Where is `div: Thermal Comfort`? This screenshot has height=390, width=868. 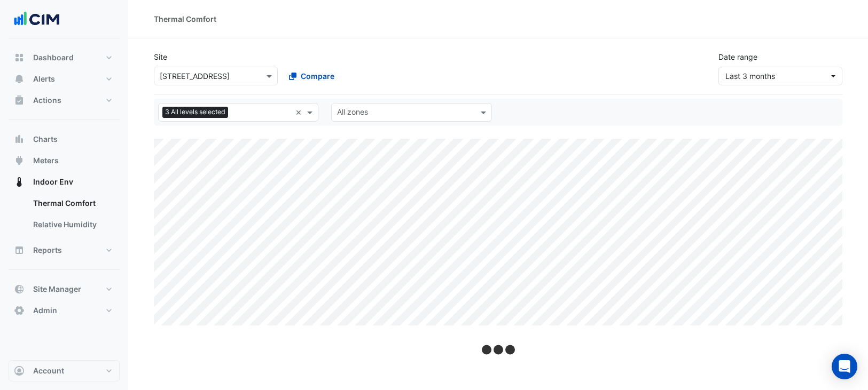
div: Thermal Comfort is located at coordinates (185, 19).